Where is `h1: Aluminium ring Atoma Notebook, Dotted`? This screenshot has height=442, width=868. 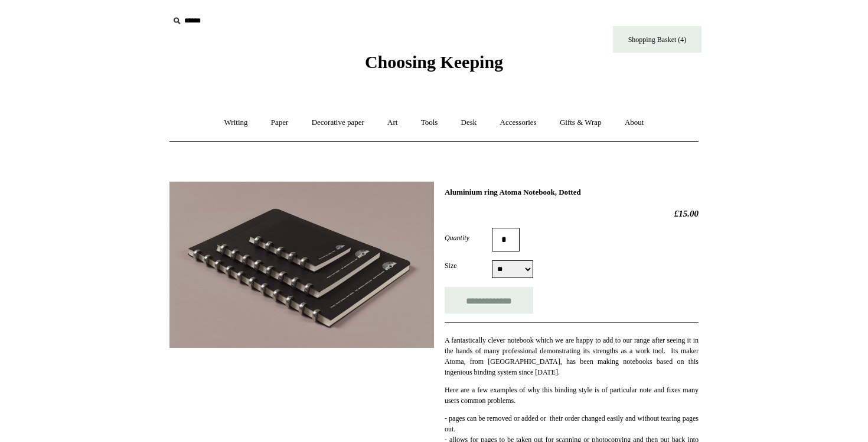 h1: Aluminium ring Atoma Notebook, Dotted is located at coordinates (572, 192).